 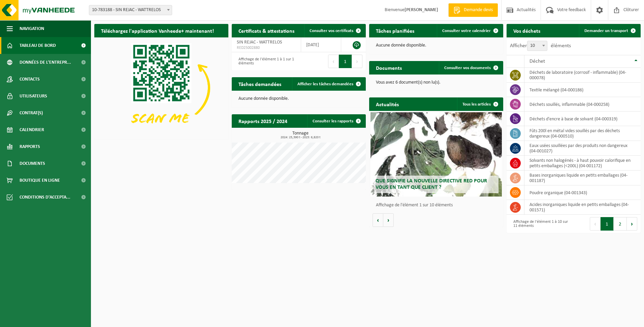 What do you see at coordinates (583, 119) in the screenshot?
I see `td: déchets d'encre à base de solvant (04-000319)` at bounding box center [583, 119].